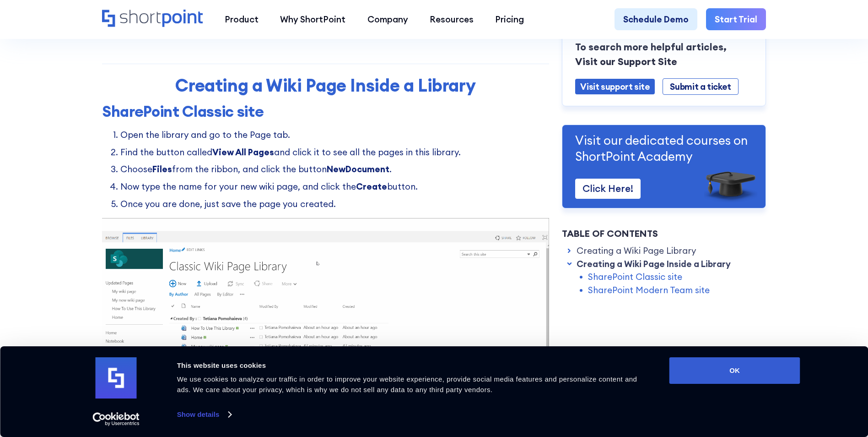 The height and width of the screenshot is (437, 868). What do you see at coordinates (243, 152) in the screenshot?
I see `strong: View All Pages` at bounding box center [243, 152].